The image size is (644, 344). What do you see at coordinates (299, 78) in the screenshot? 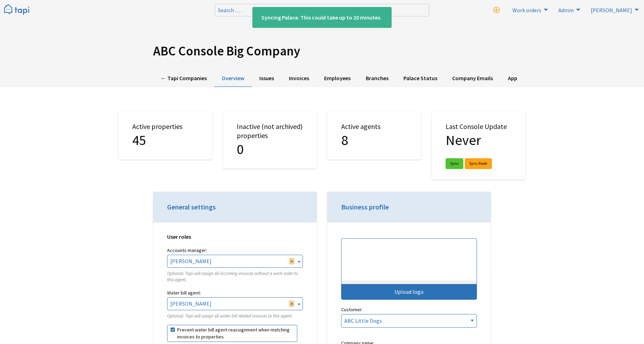
I see `a: Invoices` at bounding box center [299, 78].